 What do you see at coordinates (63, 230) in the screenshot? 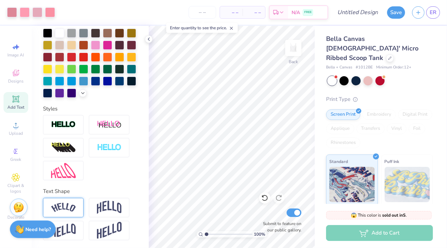
I see `img: Flag` at bounding box center [63, 230].